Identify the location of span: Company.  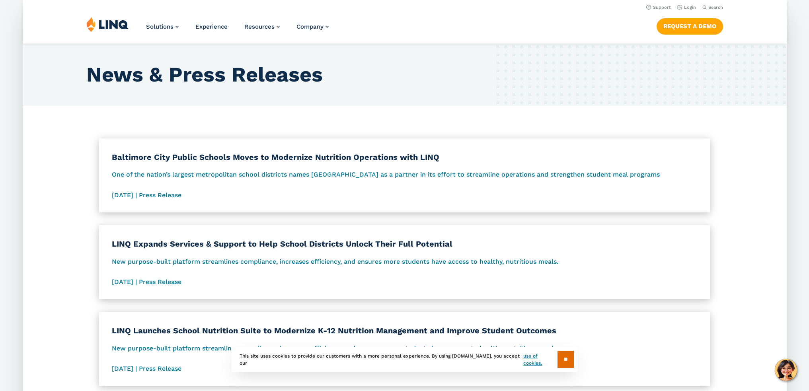
(310, 27).